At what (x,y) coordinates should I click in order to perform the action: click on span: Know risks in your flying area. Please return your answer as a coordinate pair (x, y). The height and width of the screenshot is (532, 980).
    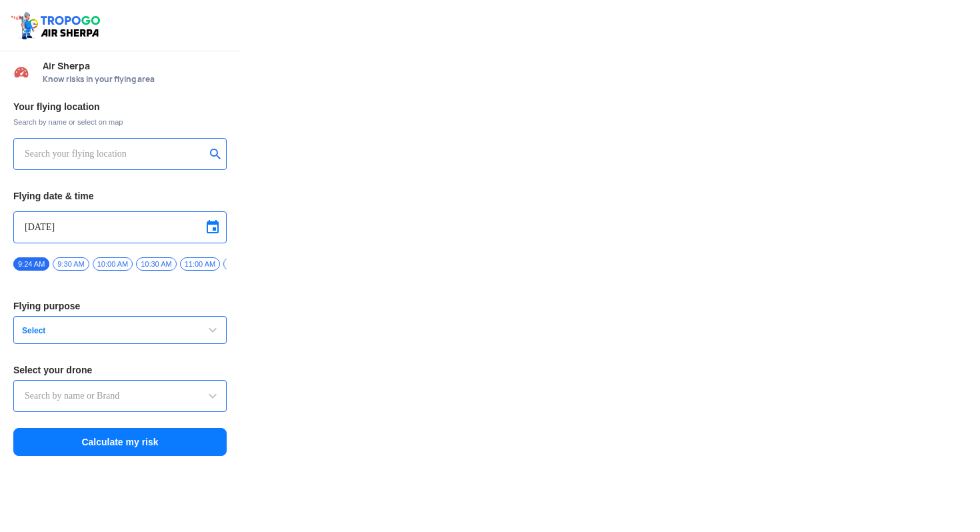
    Looking at the image, I should click on (135, 79).